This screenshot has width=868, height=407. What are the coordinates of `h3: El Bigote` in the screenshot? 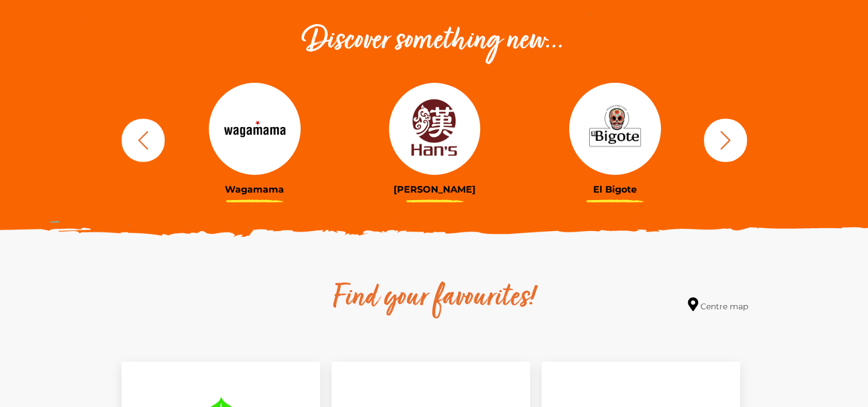 It's located at (615, 189).